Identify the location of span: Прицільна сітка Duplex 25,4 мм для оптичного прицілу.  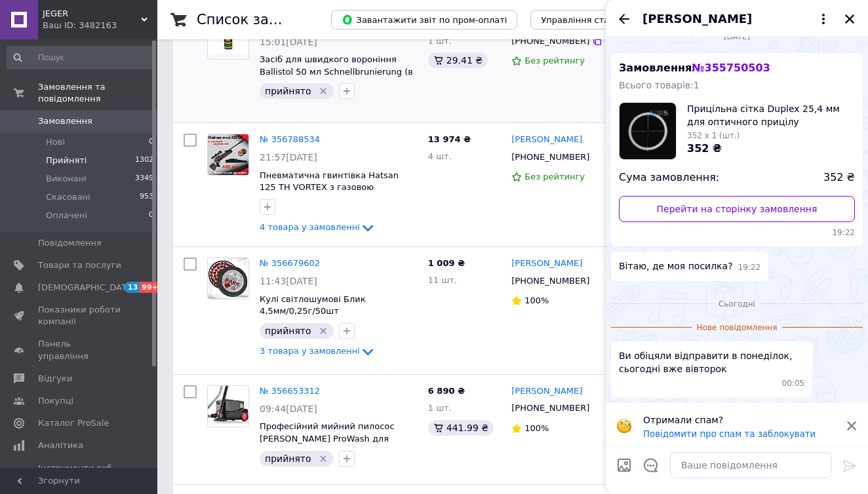
(771, 115).